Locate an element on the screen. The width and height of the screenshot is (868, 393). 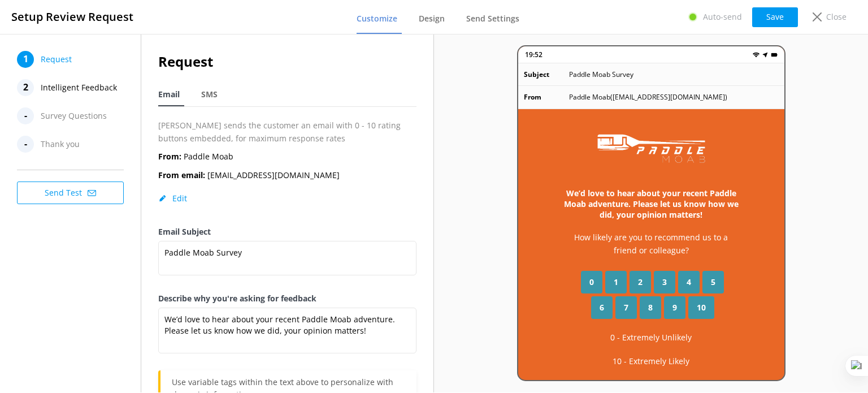
span: Survey Questions is located at coordinates (74, 116).